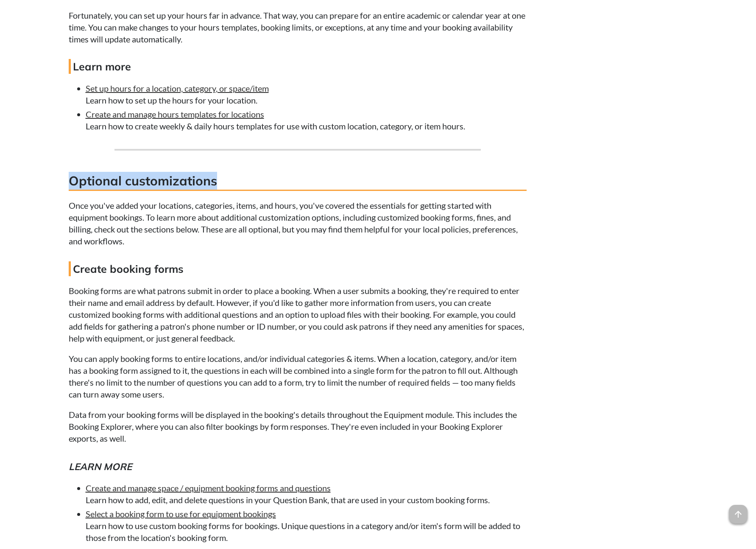 The height and width of the screenshot is (549, 756). Describe the element at coordinates (298, 223) in the screenshot. I see `p: Once you've added your locations, categories, items, and hours, you've covered the essentials for...` at that location.